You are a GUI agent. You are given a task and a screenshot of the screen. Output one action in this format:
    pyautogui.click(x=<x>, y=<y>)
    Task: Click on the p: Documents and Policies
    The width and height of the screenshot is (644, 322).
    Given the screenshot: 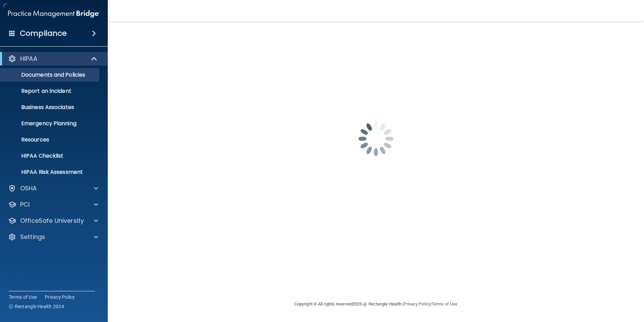 What is the action you would take?
    pyautogui.click(x=50, y=75)
    